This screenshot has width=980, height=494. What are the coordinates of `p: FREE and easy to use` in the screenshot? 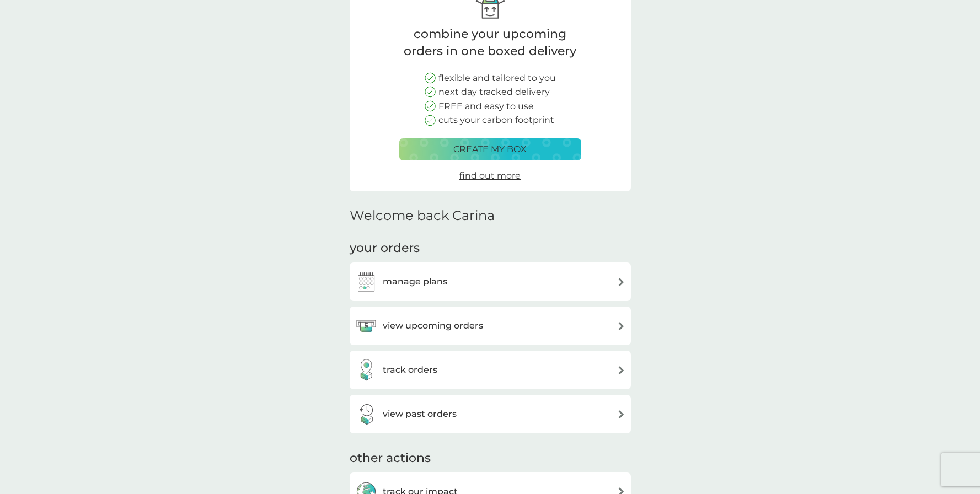 It's located at (486, 107).